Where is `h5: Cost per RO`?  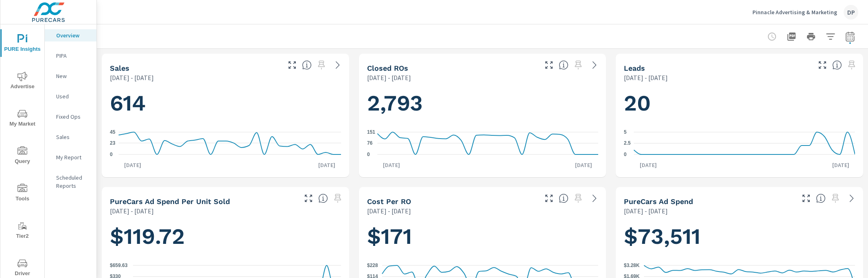 h5: Cost per RO is located at coordinates (389, 201).